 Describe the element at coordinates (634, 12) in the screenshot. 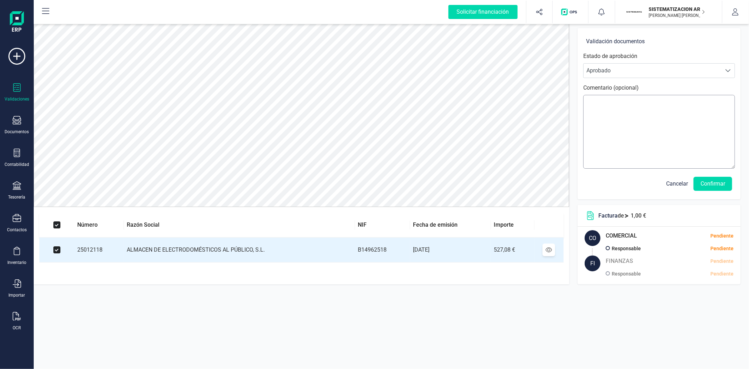

I see `img: SI` at that location.